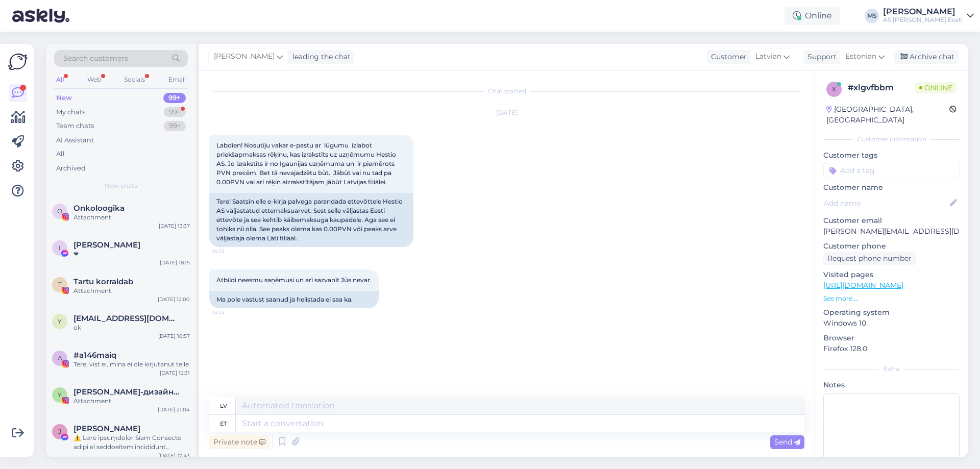  What do you see at coordinates (891, 313) in the screenshot?
I see `p: Operating system` at bounding box center [891, 313].